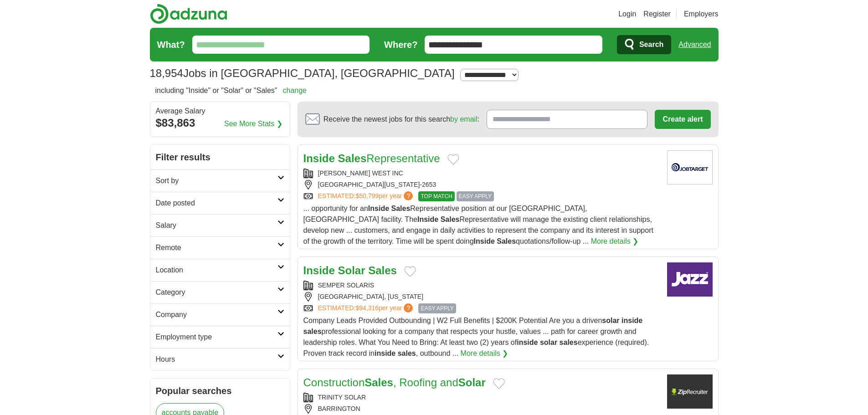  Describe the element at coordinates (220, 292) in the screenshot. I see `a: Category` at that location.